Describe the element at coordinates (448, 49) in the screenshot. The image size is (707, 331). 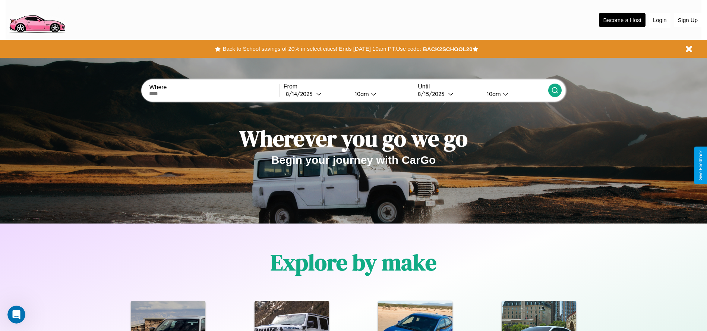
I see `b: BACK2SCHOOL20` at that location.